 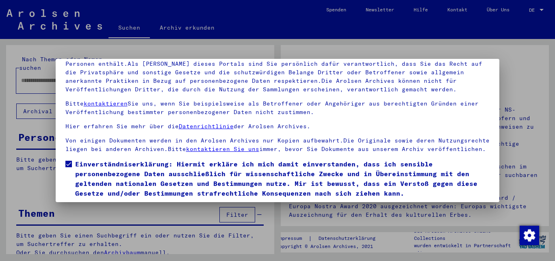 What do you see at coordinates (282, 179) in the screenshot?
I see `span: Einverständniserklärung: Hiermit erkläre ich mich damit einverstanden, dass ich sensible personen...` at bounding box center [282, 179].